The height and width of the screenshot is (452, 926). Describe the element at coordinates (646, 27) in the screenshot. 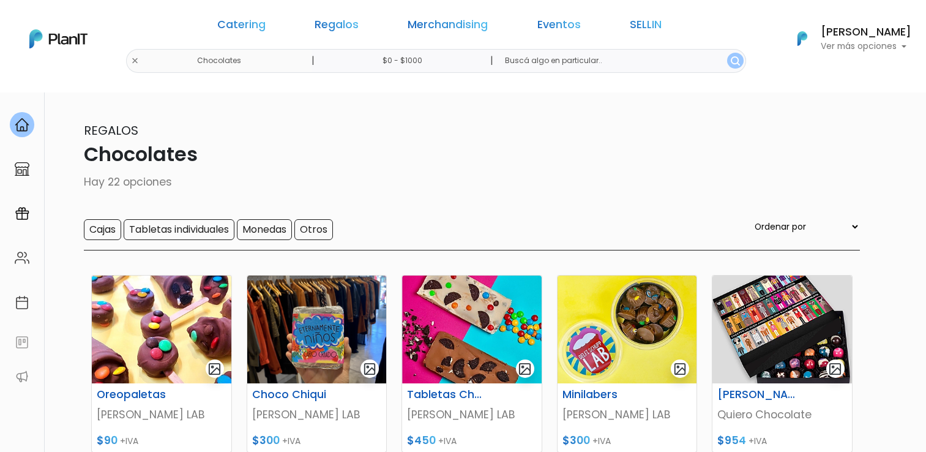

I see `a: SELLIN` at that location.